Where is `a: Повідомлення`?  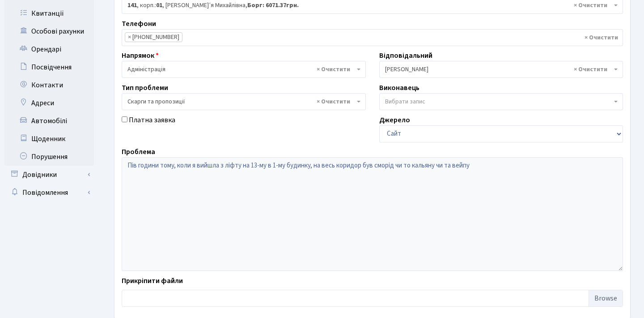
a: Повідомлення is located at coordinates (49, 192).